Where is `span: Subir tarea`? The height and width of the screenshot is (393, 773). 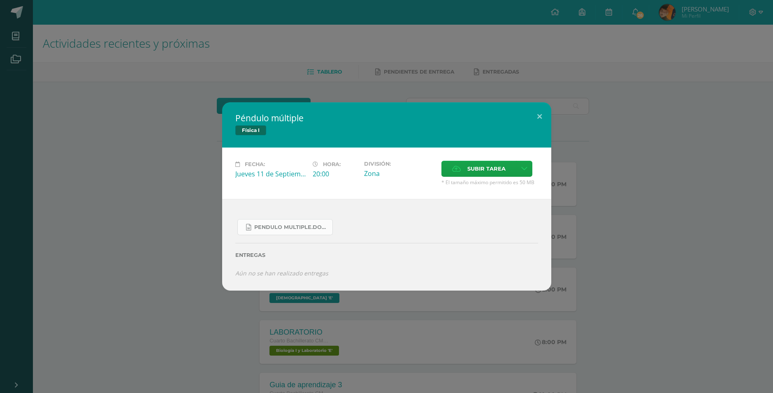
span: Subir tarea is located at coordinates (486, 169).